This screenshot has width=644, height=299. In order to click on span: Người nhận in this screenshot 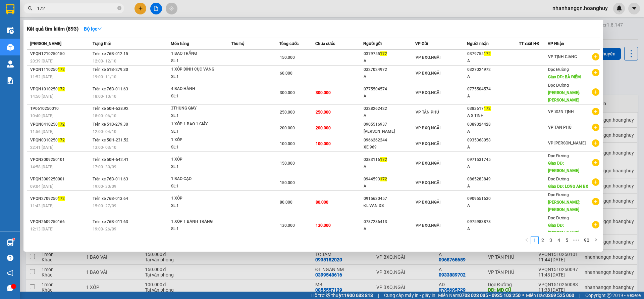, I will do `click(478, 44)`.